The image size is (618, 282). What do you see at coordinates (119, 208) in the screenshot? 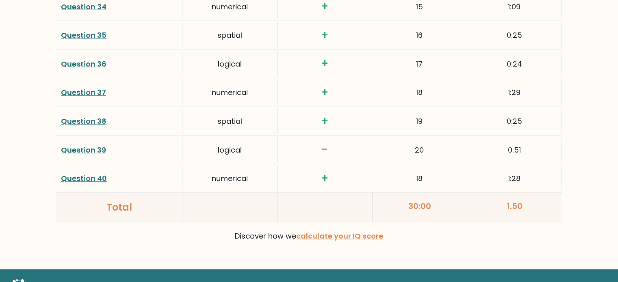
I see `div: Total` at bounding box center [119, 208].